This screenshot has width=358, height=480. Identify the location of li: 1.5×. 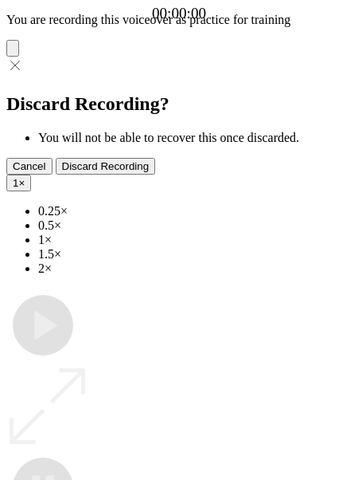
(195, 254).